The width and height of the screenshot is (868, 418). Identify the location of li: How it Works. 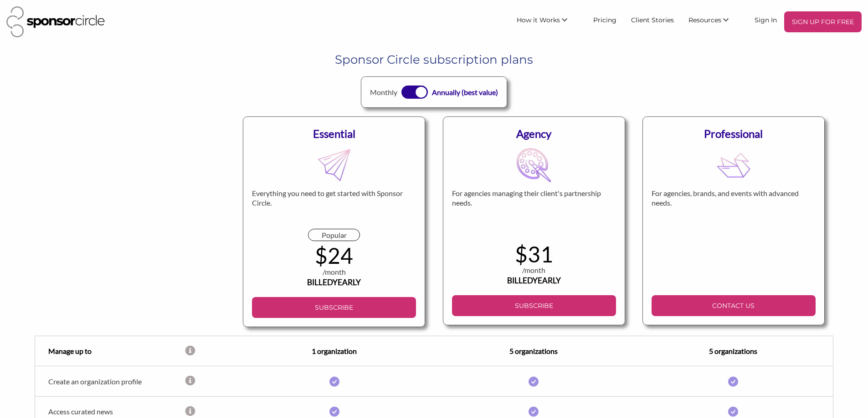
(548, 22).